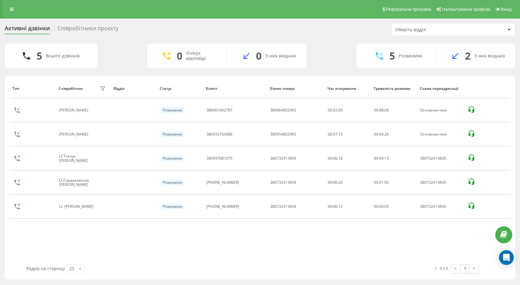 This screenshot has width=520, height=285. I want to click on span: 08, so click(381, 110).